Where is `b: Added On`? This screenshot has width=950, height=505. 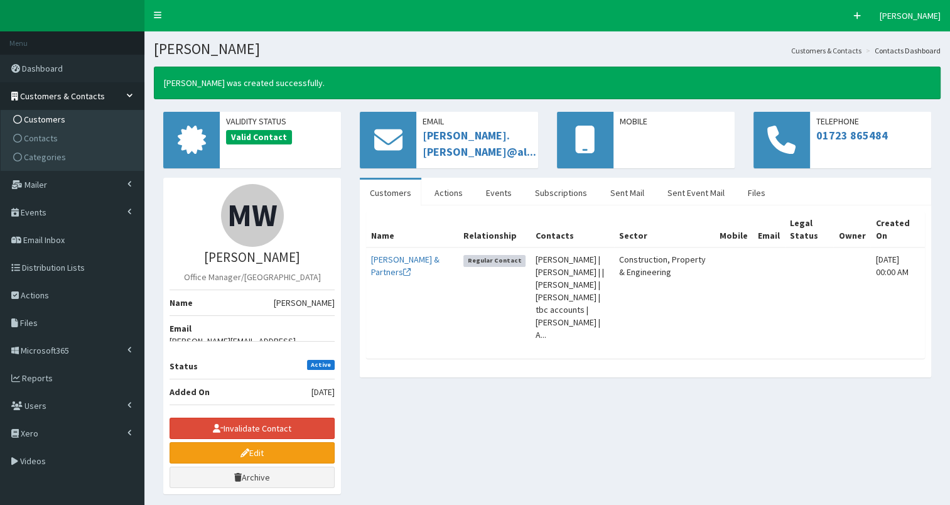 b: Added On is located at coordinates (190, 392).